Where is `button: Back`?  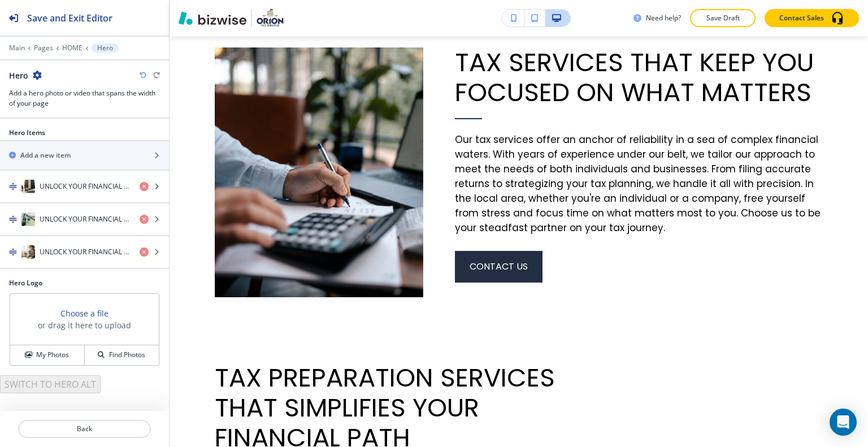 button: Back is located at coordinates (85, 429).